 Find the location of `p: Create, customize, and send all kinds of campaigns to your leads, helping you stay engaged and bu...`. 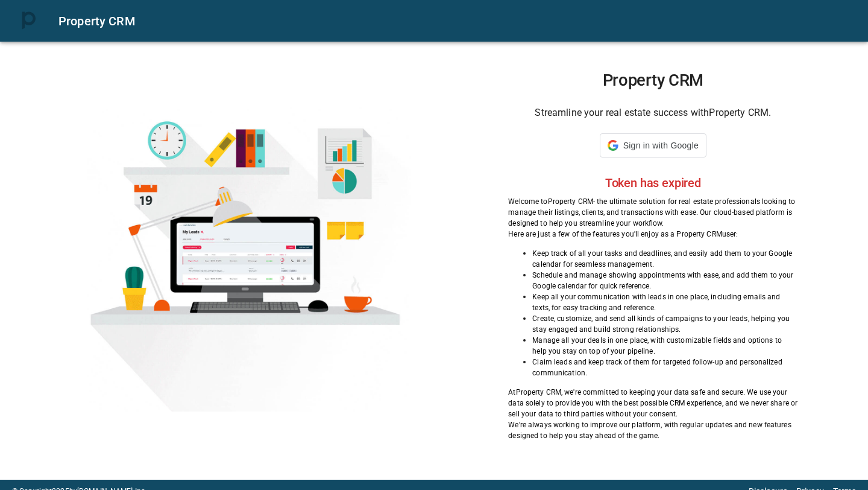

p: Create, customize, and send all kinds of campaigns to your leads, helping you stay engaged and bu... is located at coordinates (665, 324).